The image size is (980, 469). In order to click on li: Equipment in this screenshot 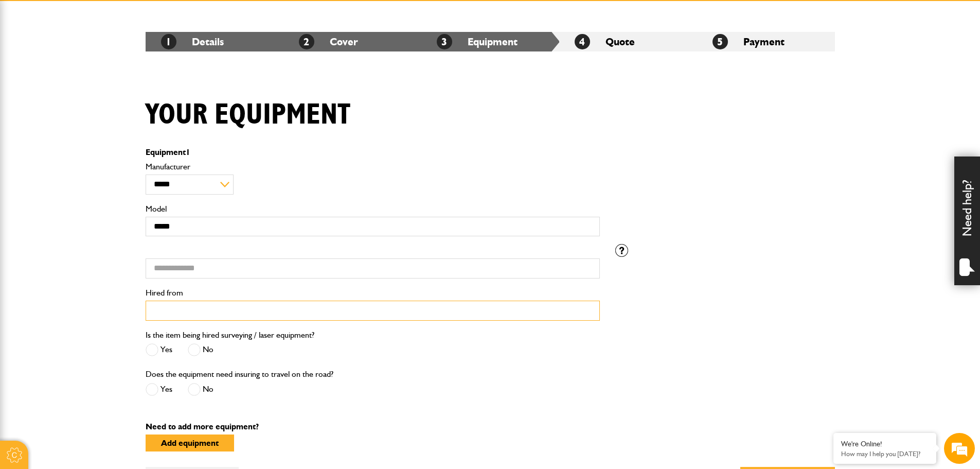, I will do `click(490, 42)`.